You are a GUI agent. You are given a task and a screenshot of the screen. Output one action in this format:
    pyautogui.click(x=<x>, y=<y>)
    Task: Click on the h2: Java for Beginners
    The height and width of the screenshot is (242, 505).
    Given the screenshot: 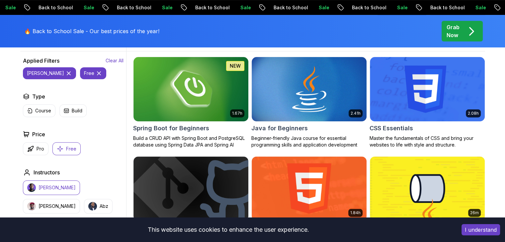 What is the action you would take?
    pyautogui.click(x=280, y=129)
    